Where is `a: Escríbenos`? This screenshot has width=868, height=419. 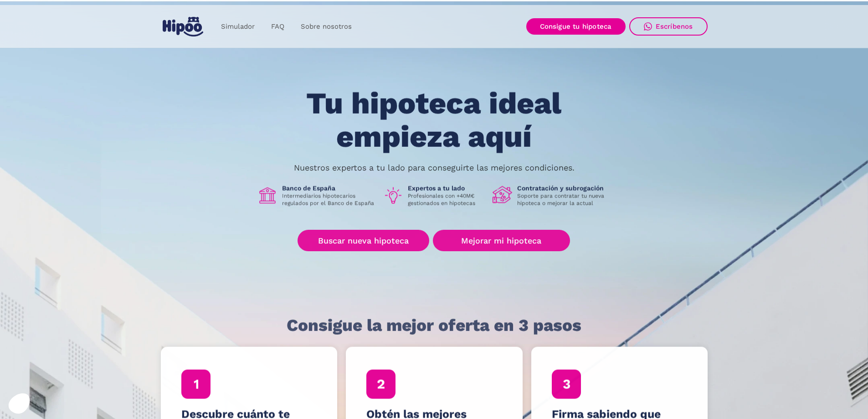
a: Escríbenos is located at coordinates (669, 26).